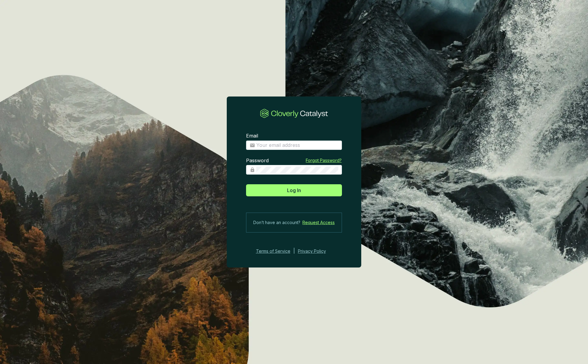 Image resolution: width=588 pixels, height=364 pixels. What do you see at coordinates (294, 191) in the screenshot?
I see `button: Log In` at bounding box center [294, 191].